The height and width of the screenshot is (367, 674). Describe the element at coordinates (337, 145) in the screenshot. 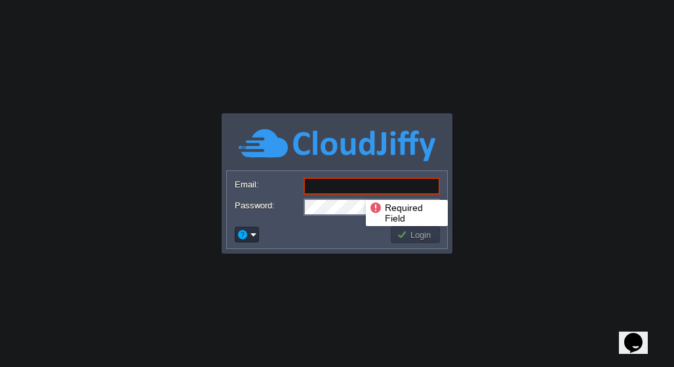

I see `img: CloudJiffy` at that location.